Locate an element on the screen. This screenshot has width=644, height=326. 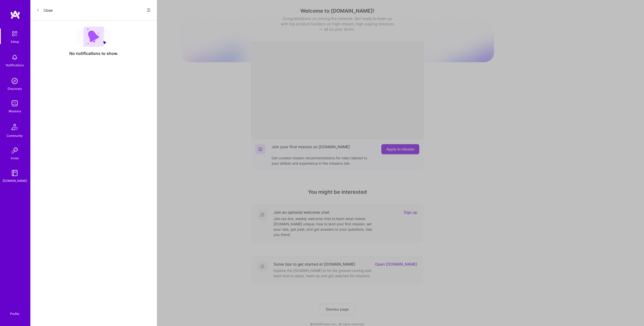
img: setup is located at coordinates (15, 34).